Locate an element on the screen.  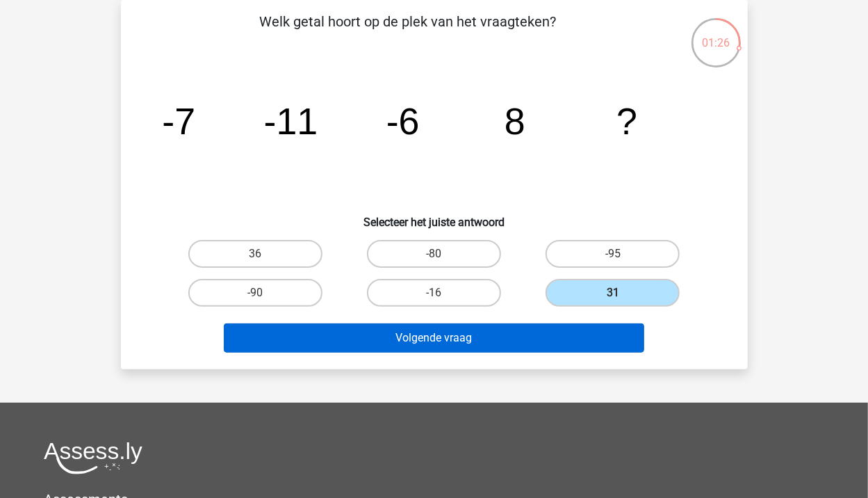
tspan: -11 is located at coordinates (291, 121).